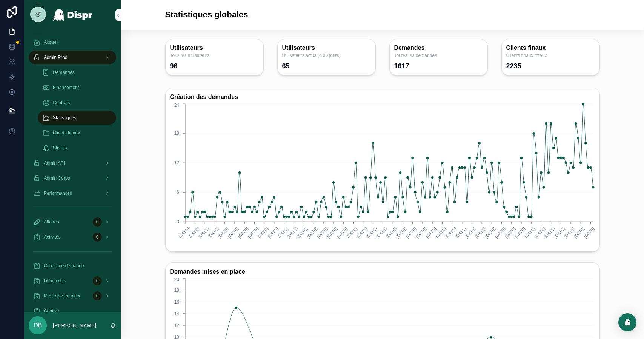 The height and width of the screenshot is (339, 644). I want to click on tspan: 24, so click(177, 106).